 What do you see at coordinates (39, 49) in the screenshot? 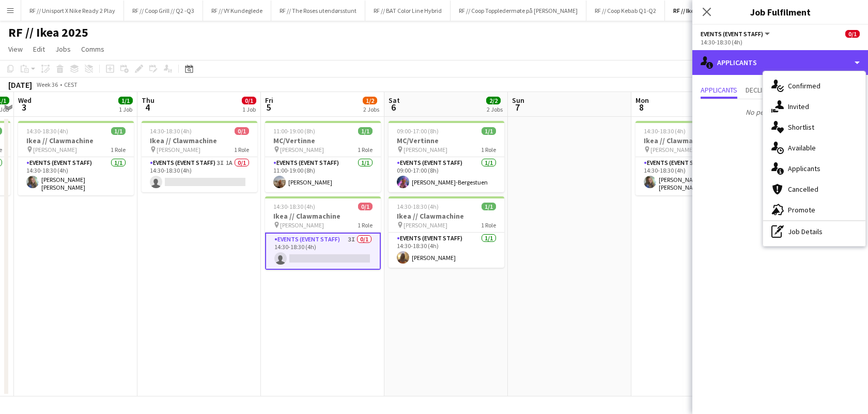
I see `span: Edit` at bounding box center [39, 49].